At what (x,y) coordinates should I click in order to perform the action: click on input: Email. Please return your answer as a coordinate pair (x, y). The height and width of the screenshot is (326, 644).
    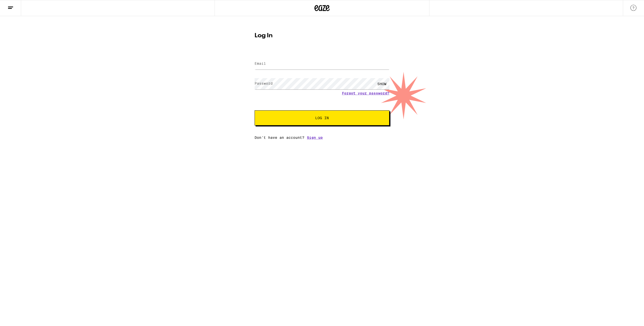
    Looking at the image, I should click on (322, 64).